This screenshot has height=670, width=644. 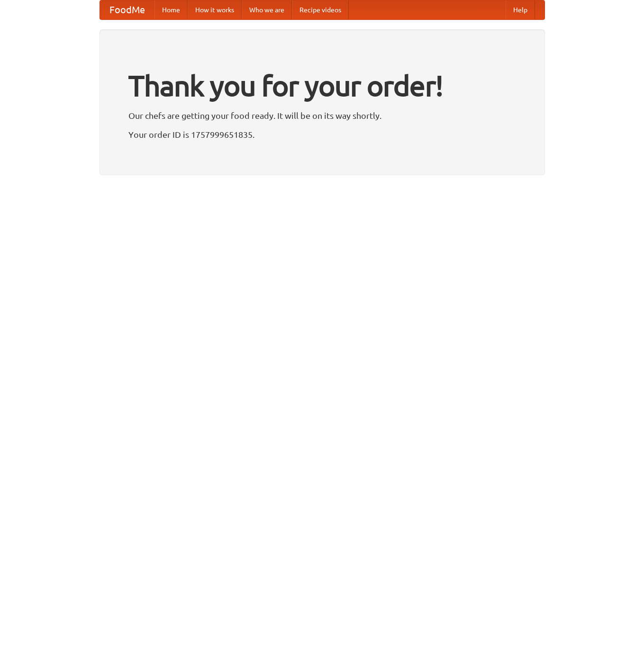 What do you see at coordinates (322, 116) in the screenshot?
I see `p: Our chefs are getting your food ready. It will be on its way shortly.` at bounding box center [322, 116].